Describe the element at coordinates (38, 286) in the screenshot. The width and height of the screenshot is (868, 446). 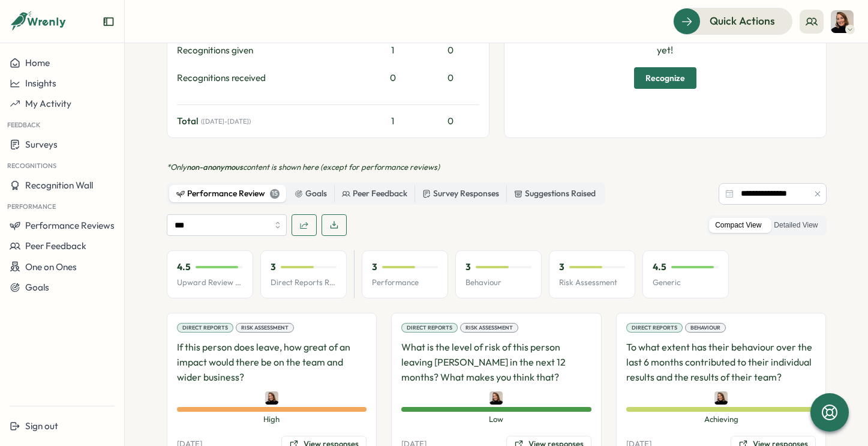
I see `span: Goals` at that location.